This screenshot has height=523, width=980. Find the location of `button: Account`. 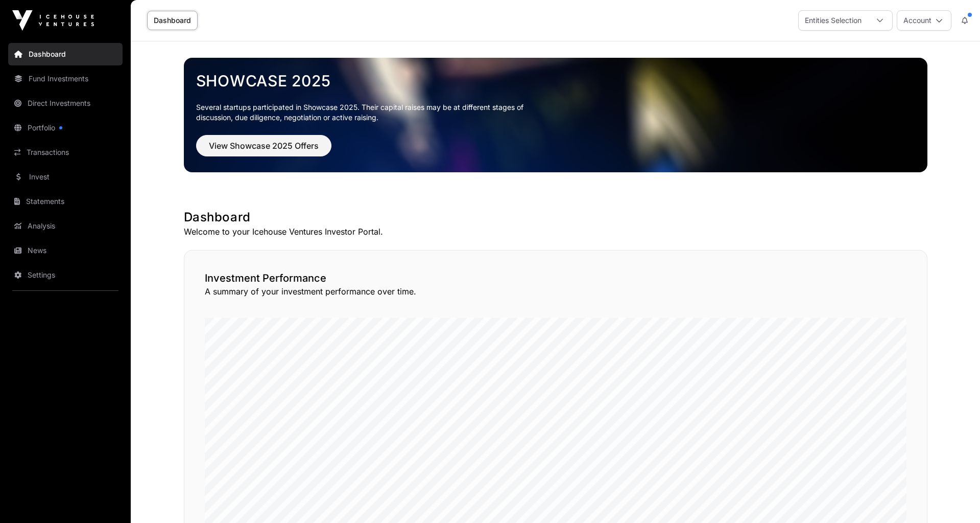

button: Account is located at coordinates (924, 21).